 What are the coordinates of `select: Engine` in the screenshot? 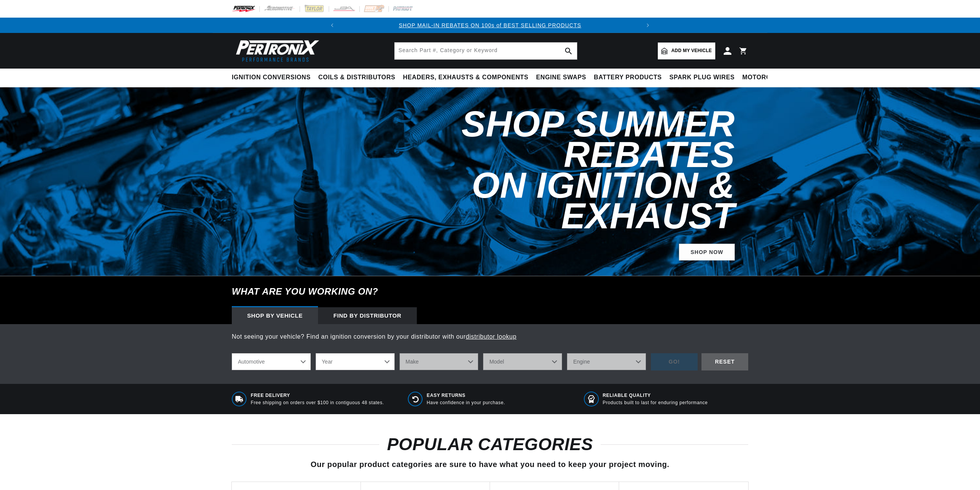 It's located at (606, 362).